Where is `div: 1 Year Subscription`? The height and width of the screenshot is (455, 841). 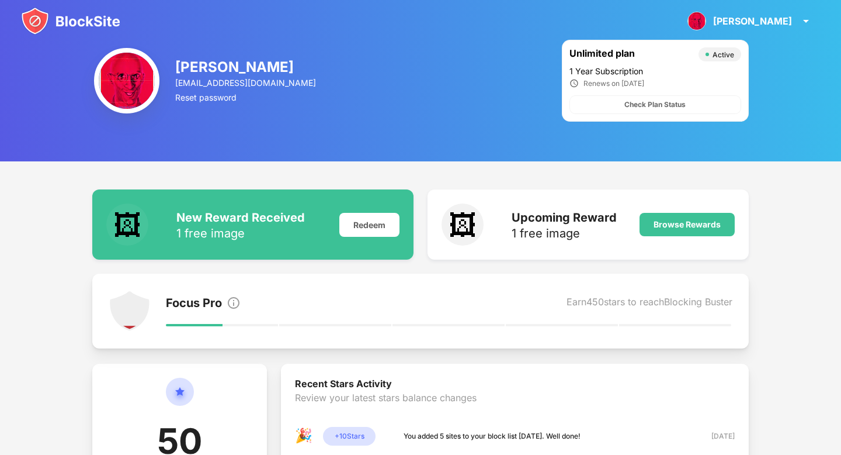 div: 1 Year Subscription is located at coordinates (656, 71).